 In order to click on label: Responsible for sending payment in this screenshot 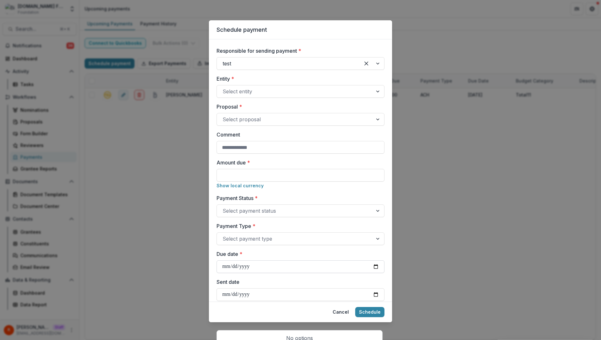, I will do `click(298, 51)`.